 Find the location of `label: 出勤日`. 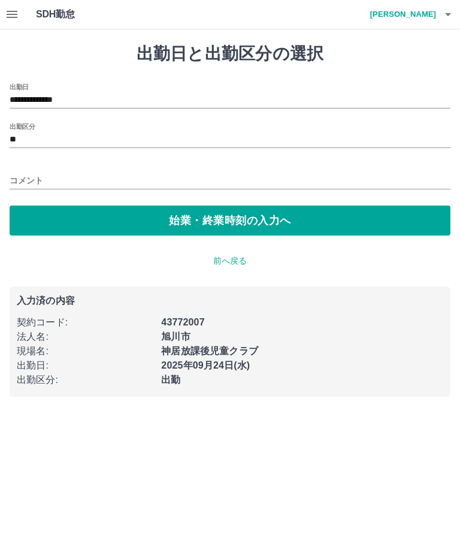

label: 出勤日 is located at coordinates (19, 86).